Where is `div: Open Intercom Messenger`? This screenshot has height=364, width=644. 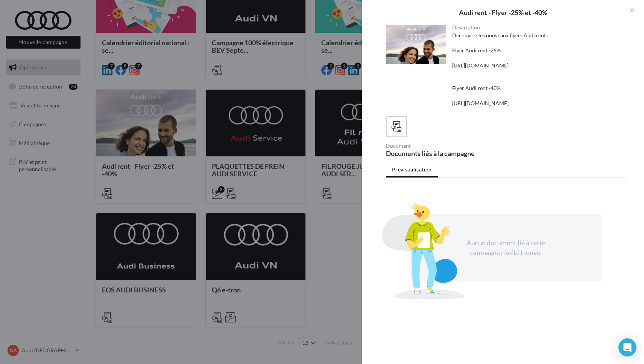 div: Open Intercom Messenger is located at coordinates (628, 347).